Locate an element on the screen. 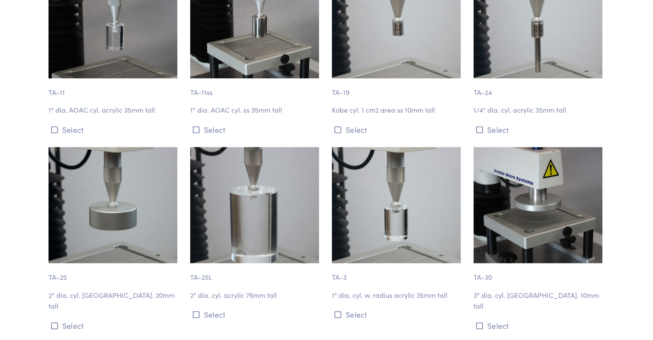 This screenshot has height=340, width=653. p: 1/4" dia. cyl. acrylic 35mm tall is located at coordinates (539, 110).